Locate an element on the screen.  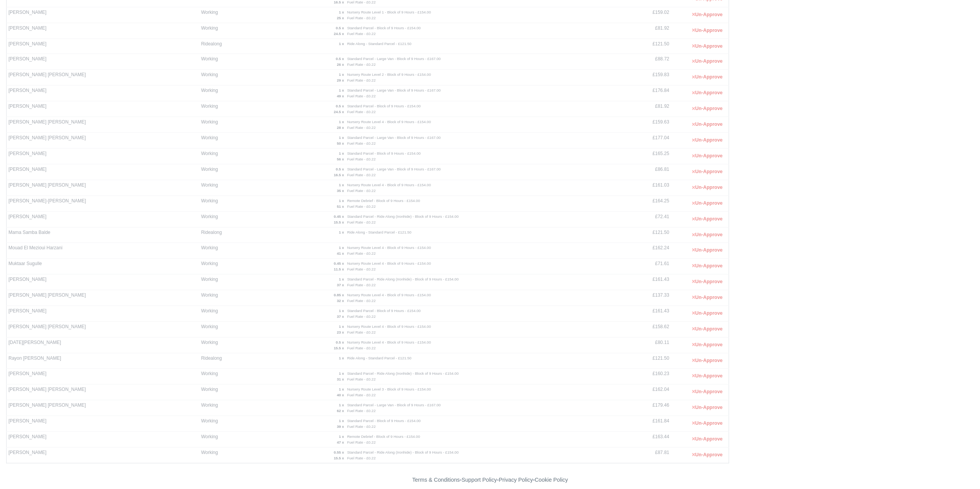
strong: 51 x is located at coordinates (340, 207).